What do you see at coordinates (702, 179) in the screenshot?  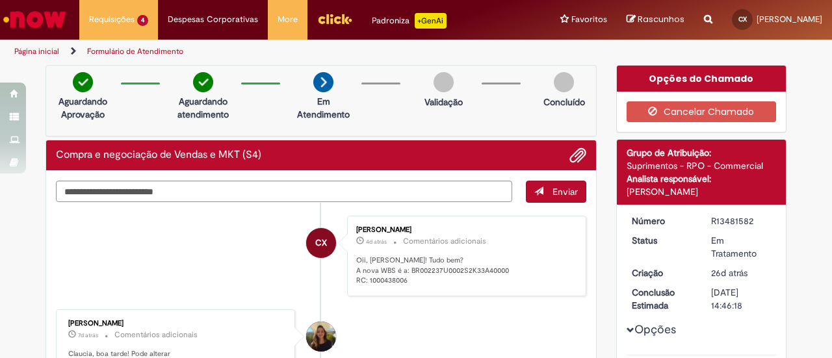 I see `div: Analista responsável:` at bounding box center [702, 179].